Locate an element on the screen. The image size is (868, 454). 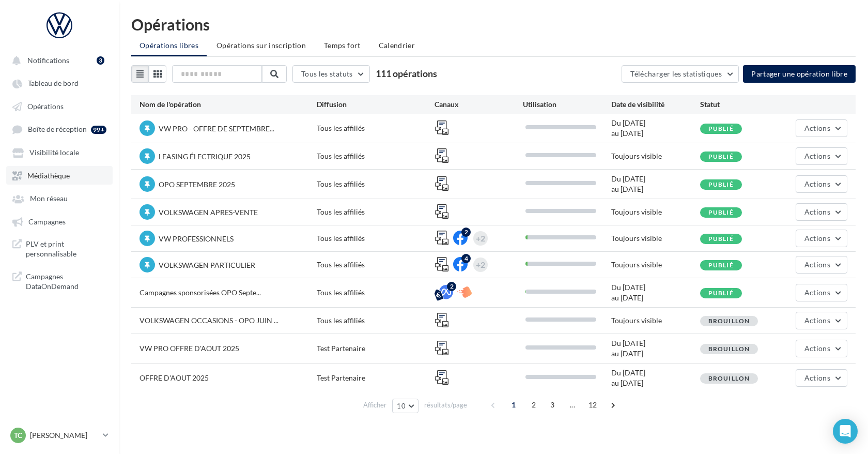
span: VW PROFESSIONNELS is located at coordinates (196, 238).